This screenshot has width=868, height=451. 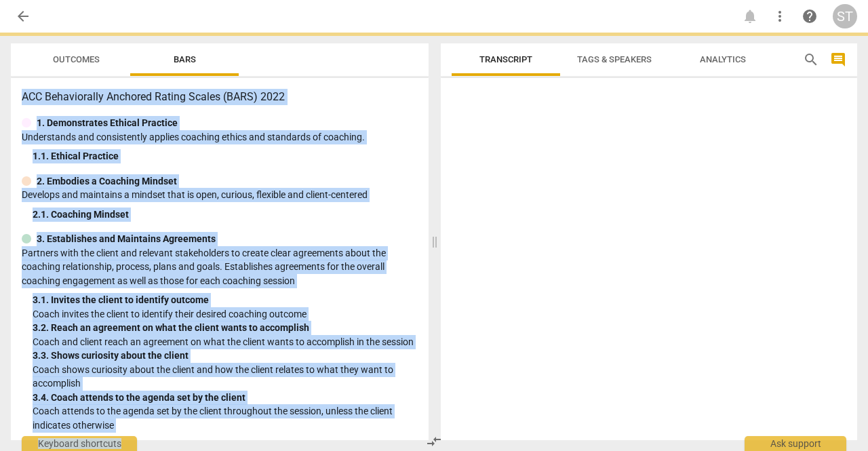 What do you see at coordinates (220, 97) in the screenshot?
I see `h3: ACC Behaviorally Anchored Rating Scales (BARS) 2022` at bounding box center [220, 97].